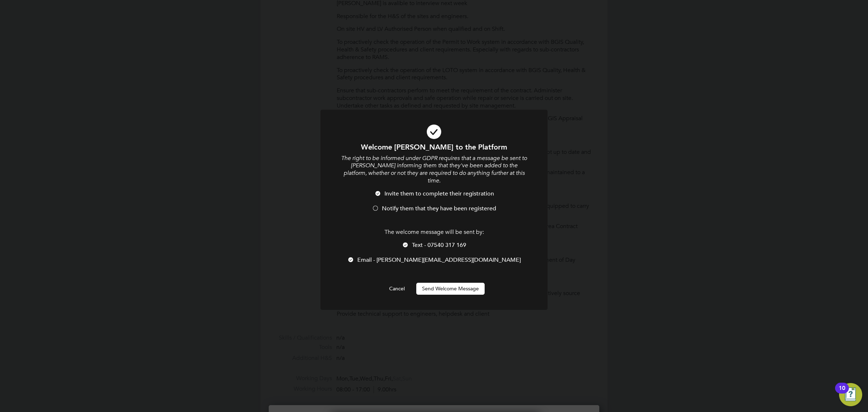 Image resolution: width=868 pixels, height=412 pixels. I want to click on p: The welcome message will be sent by:, so click(434, 232).